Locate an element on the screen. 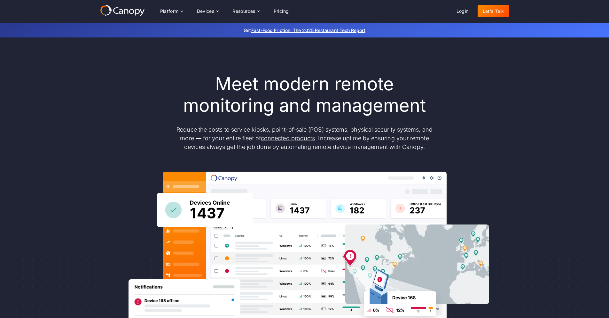 The width and height of the screenshot is (609, 318). a: connected products is located at coordinates (288, 138).